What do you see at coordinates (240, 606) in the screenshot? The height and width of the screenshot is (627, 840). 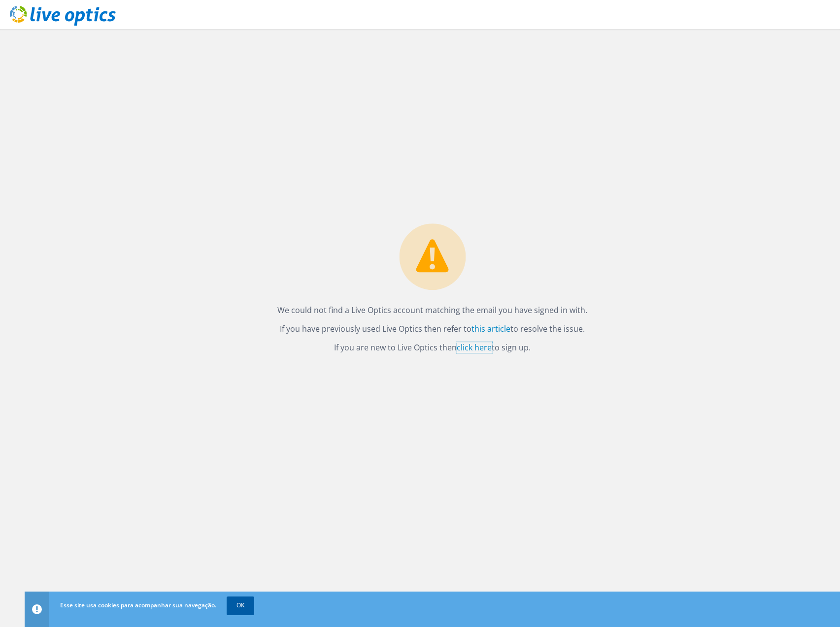 I see `a: OK` at bounding box center [240, 606].